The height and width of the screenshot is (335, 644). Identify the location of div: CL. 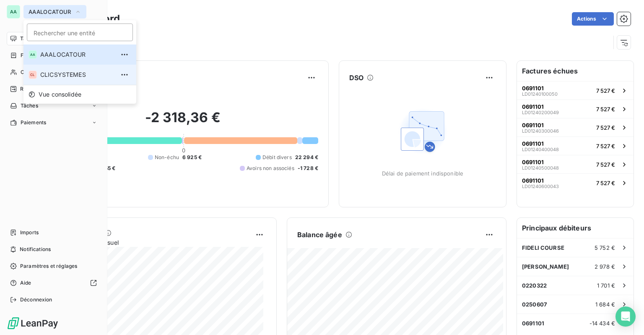
(33, 75).